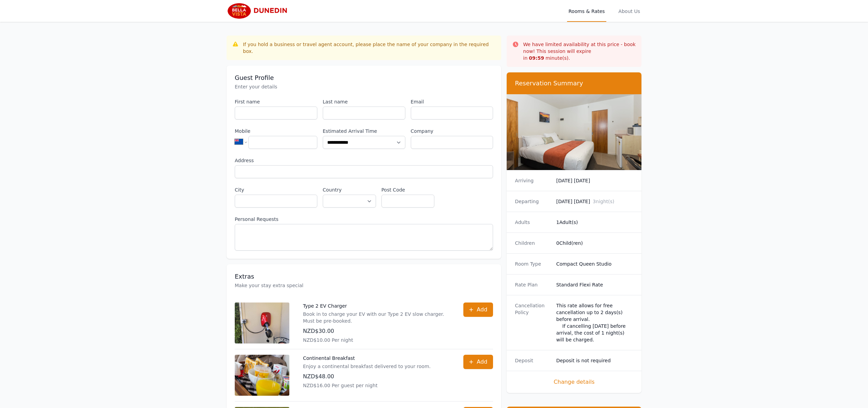 This screenshot has width=868, height=408. What do you see at coordinates (367, 385) in the screenshot?
I see `p: NZD$16.00 Per guest per night` at bounding box center [367, 385].